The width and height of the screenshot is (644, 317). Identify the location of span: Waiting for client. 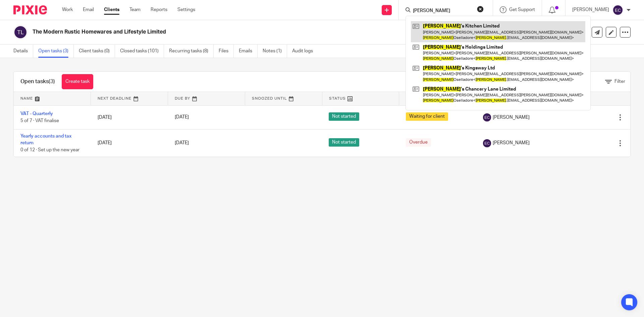
(427, 116).